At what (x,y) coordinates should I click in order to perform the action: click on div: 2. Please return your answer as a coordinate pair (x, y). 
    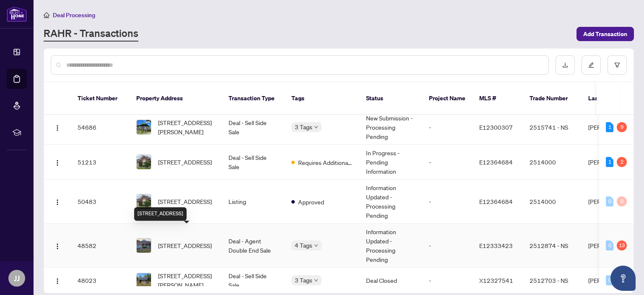
    Looking at the image, I should click on (622, 162).